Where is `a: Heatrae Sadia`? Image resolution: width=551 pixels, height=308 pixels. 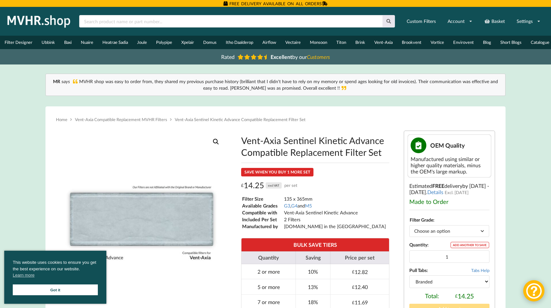
a: Heatrae Sadia is located at coordinates (115, 42).